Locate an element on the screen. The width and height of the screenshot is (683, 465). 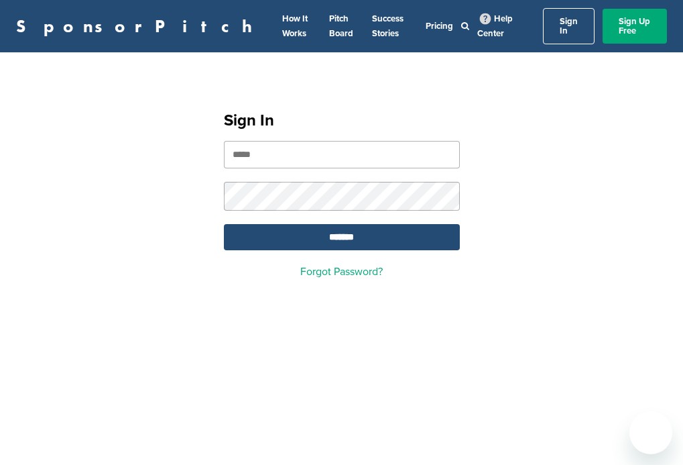
a: Sign Up Free is located at coordinates (635, 26).